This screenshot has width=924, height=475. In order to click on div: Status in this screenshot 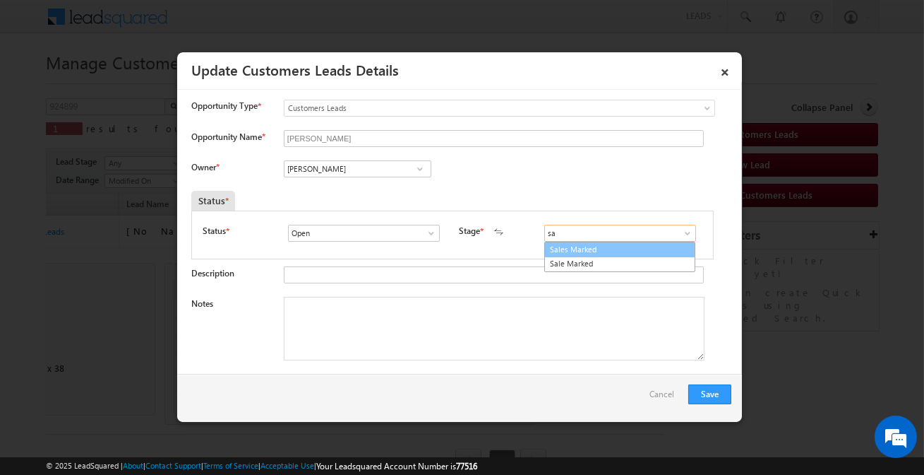, I will do `click(213, 201)`.